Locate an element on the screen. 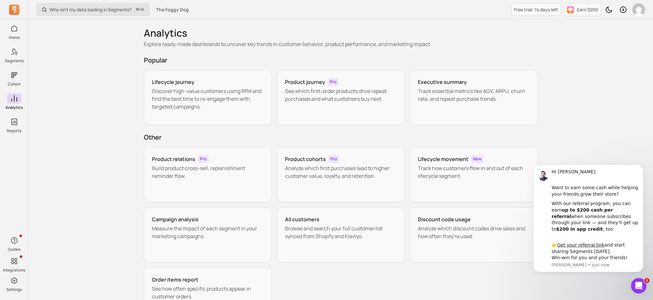 The image size is (653, 300). p: Integrations is located at coordinates (14, 270).